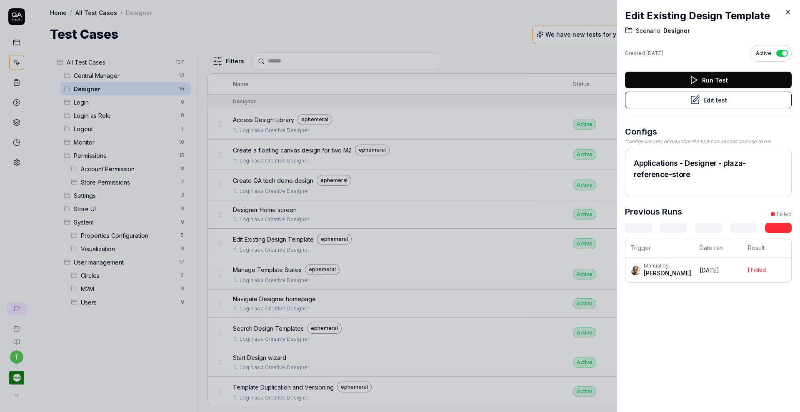 This screenshot has height=412, width=800. I want to click on th: Date ran, so click(719, 248).